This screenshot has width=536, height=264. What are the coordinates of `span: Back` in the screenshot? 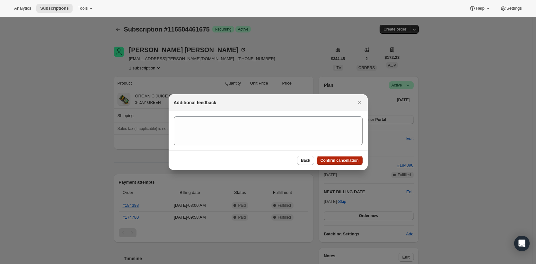 It's located at (305, 160).